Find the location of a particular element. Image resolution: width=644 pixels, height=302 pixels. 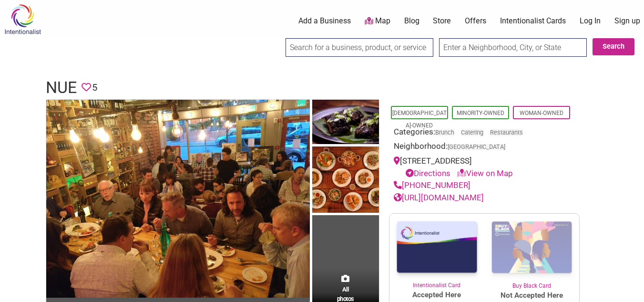

a: Log In is located at coordinates (590, 21).